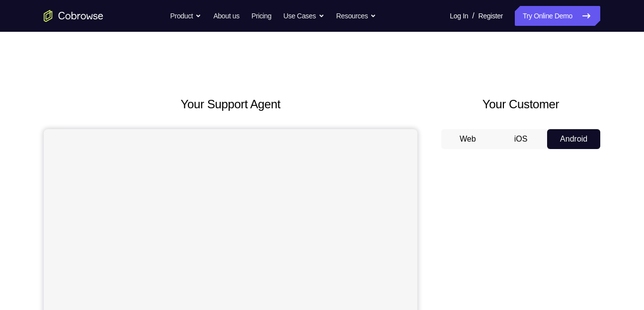 This screenshot has width=644, height=310. I want to click on a: Log In, so click(459, 16).